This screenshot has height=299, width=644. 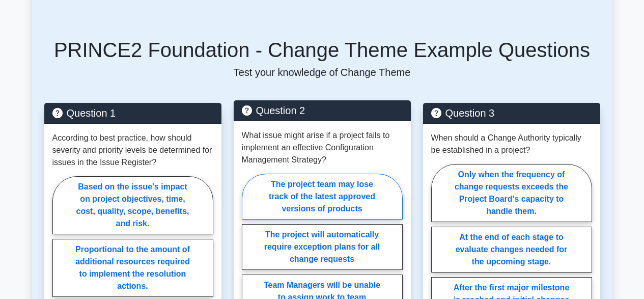 What do you see at coordinates (512, 144) in the screenshot?
I see `p: When should a Change Authority typically be established in a project?` at bounding box center [512, 144].